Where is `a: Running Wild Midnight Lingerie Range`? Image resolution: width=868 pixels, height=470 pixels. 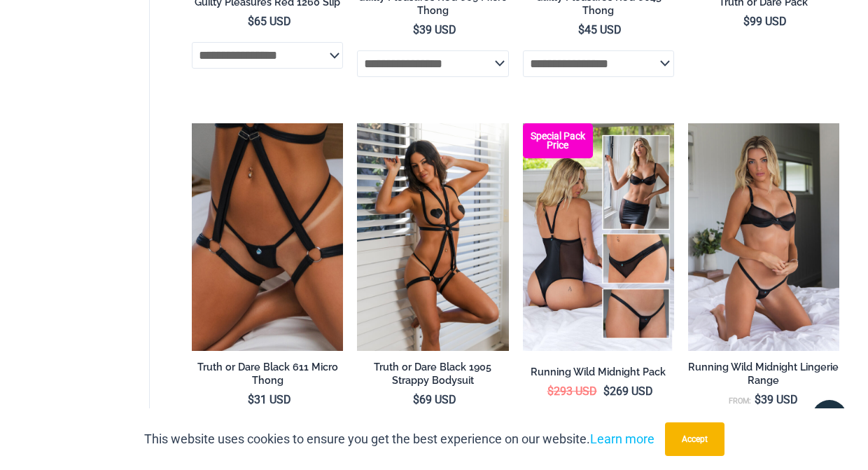
a: Running Wild Midnight Lingerie Range is located at coordinates (764, 376).